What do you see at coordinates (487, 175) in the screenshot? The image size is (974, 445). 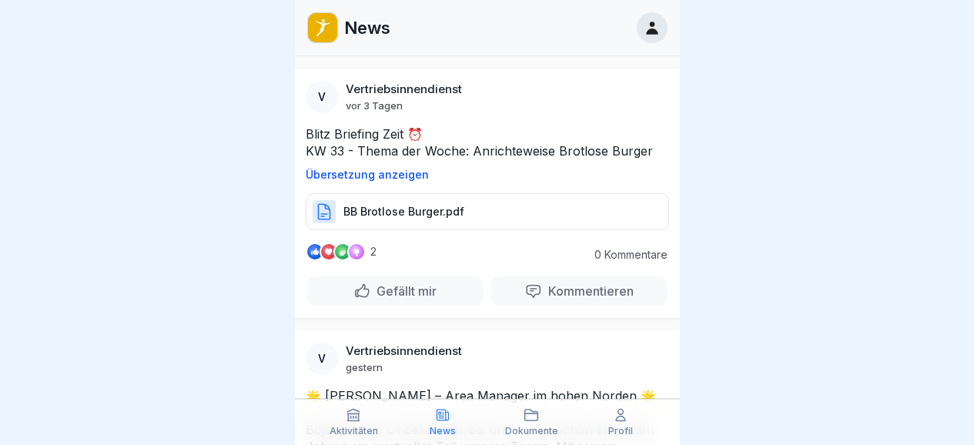 I see `p: Übersetzung anzeigen` at bounding box center [487, 175].